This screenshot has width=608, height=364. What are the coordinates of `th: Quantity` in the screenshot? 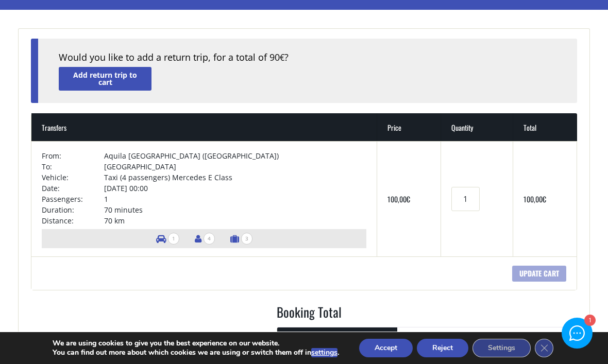 It's located at (477, 127).